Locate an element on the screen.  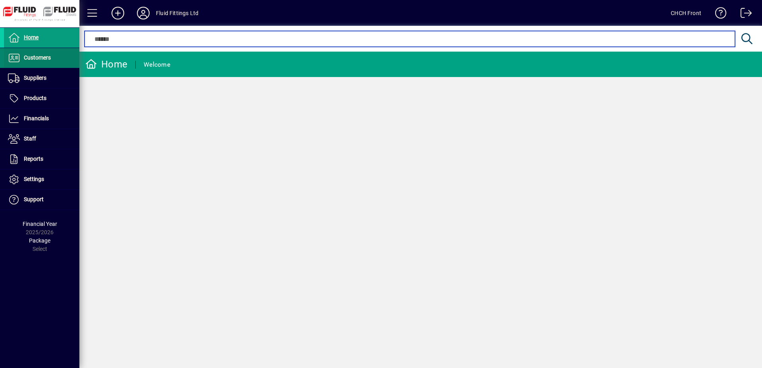
span: Financials is located at coordinates (36, 118).